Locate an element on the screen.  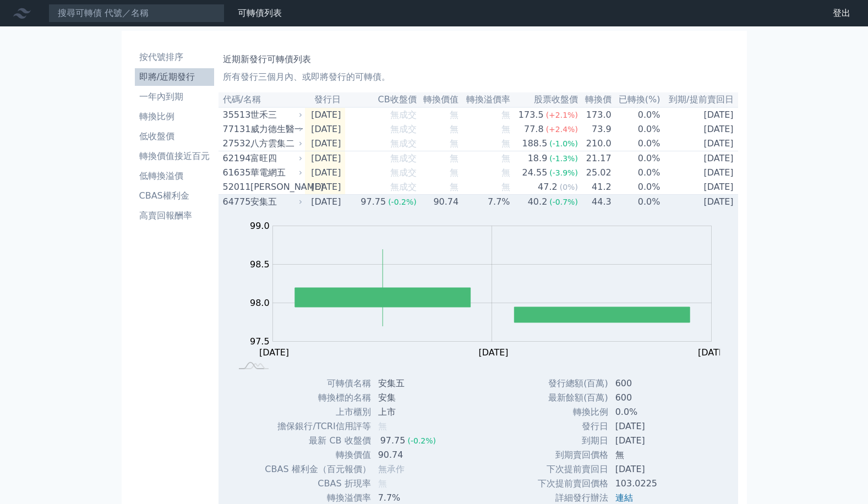
td: CBAS 折現率 is located at coordinates (318, 484).